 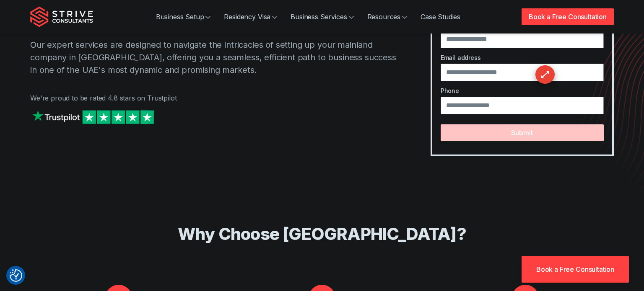 I want to click on a: Strive Consultants, so click(x=62, y=17).